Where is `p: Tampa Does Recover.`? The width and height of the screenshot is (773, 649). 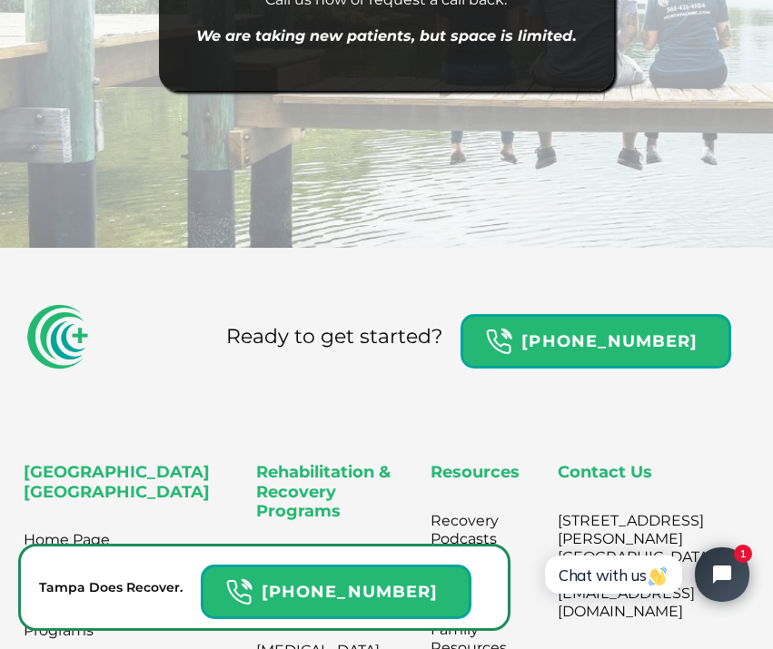 p: Tampa Does Recover. is located at coordinates (111, 588).